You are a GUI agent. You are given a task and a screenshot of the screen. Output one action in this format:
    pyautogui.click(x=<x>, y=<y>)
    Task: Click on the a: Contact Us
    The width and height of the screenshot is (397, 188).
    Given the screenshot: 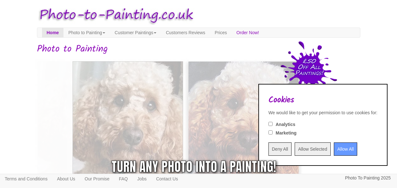 What is the action you would take?
    pyautogui.click(x=167, y=178)
    